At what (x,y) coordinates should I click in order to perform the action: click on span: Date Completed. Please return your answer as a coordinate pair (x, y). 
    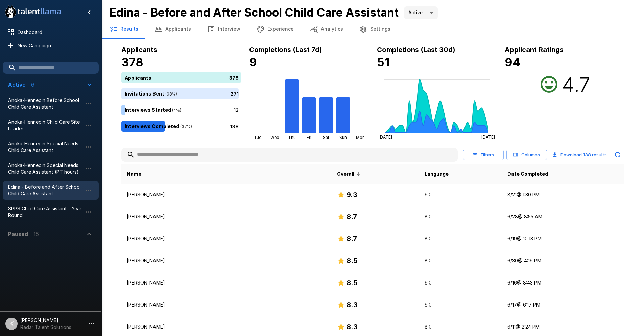
    Looking at the image, I should click on (528, 174).